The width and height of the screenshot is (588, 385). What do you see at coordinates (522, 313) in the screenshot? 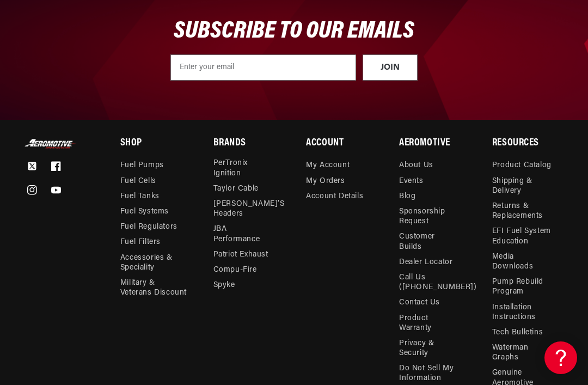
I see `a: Installation Instructions` at bounding box center [522, 313].